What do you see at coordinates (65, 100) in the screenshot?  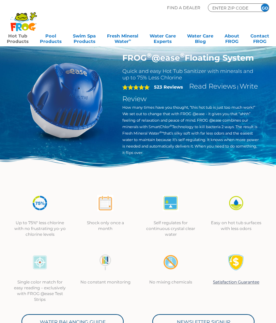 I see `img: hot-tub-product-atease-system.png` at bounding box center [65, 100].